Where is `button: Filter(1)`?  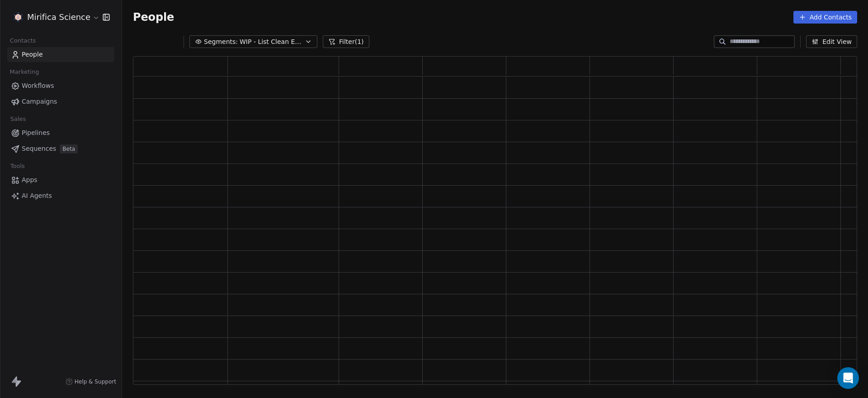 button: Filter(1) is located at coordinates (346, 42).